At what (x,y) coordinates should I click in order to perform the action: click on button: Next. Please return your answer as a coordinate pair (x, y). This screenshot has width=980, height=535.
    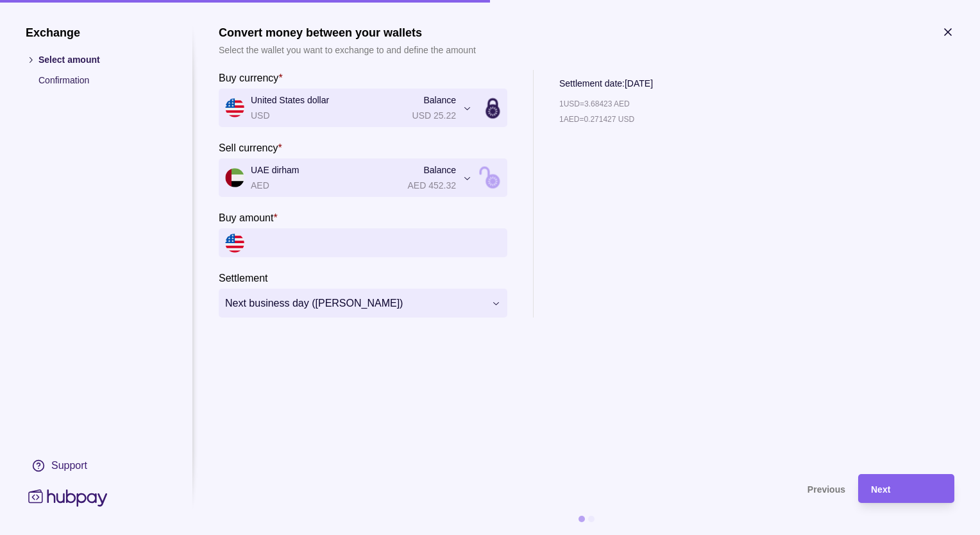
    Looking at the image, I should click on (906, 488).